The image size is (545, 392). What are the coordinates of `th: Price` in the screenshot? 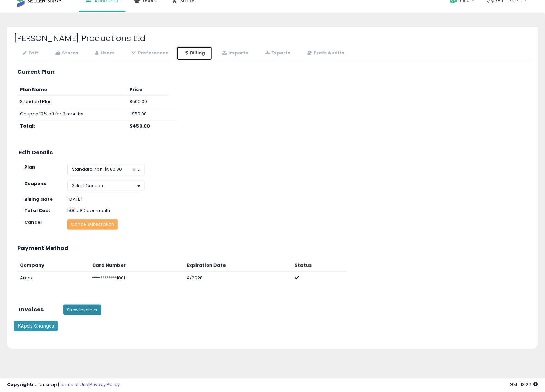 It's located at (148, 90).